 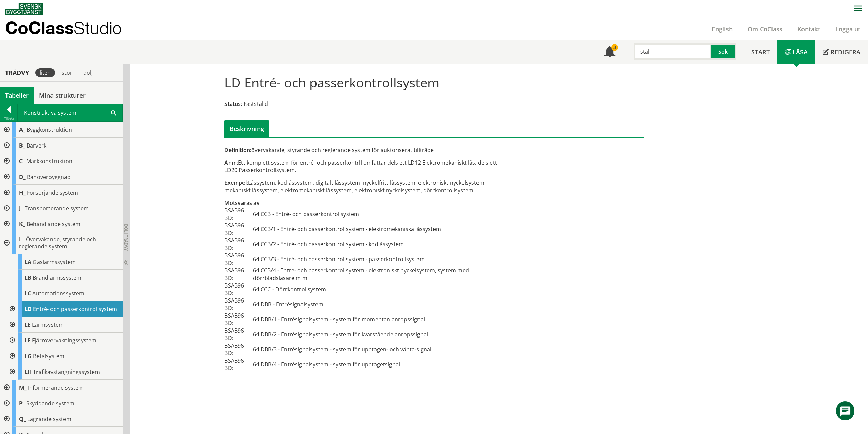 What do you see at coordinates (97, 28) in the screenshot?
I see `span: Studio` at bounding box center [97, 28].